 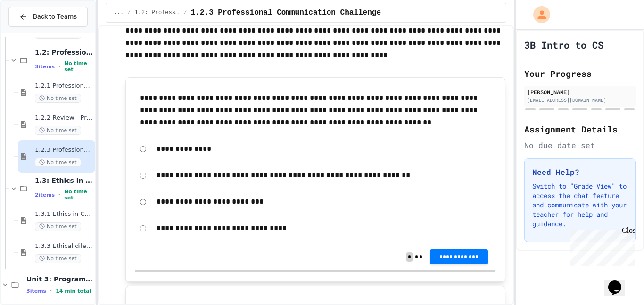 I want to click on span: 14 min total, so click(x=73, y=291).